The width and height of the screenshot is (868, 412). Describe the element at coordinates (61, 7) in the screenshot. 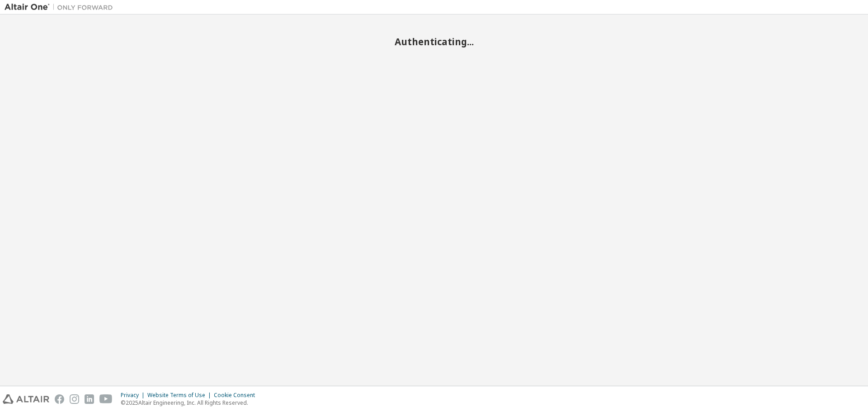

I see `img: Altair One` at that location.